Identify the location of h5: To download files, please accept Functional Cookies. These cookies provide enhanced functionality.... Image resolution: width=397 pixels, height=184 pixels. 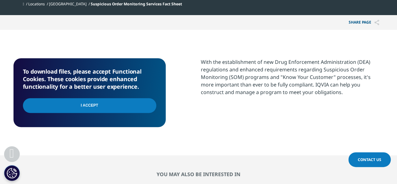
(89, 79).